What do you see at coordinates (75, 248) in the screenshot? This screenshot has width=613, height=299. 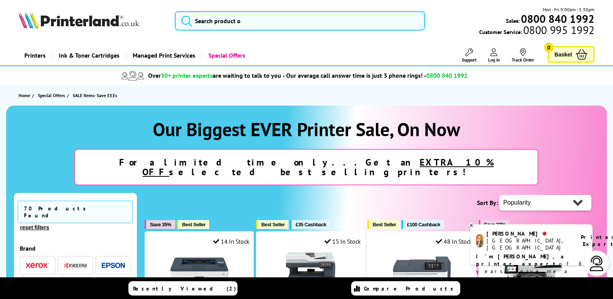 I see `div: Brand` at bounding box center [75, 248].